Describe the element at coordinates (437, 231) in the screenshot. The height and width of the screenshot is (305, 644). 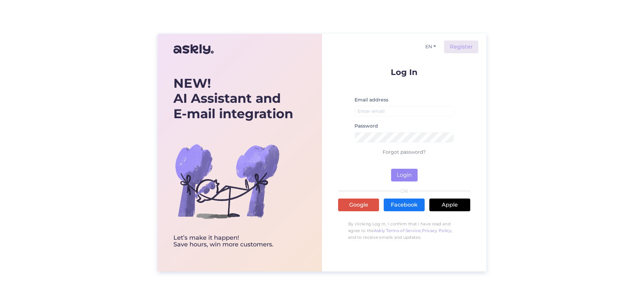
I see `a: Privacy Policy` at that location.